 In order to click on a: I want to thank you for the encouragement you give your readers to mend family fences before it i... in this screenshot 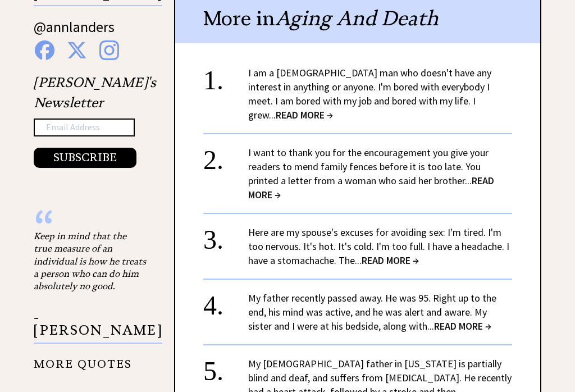, I will do `click(371, 174)`.